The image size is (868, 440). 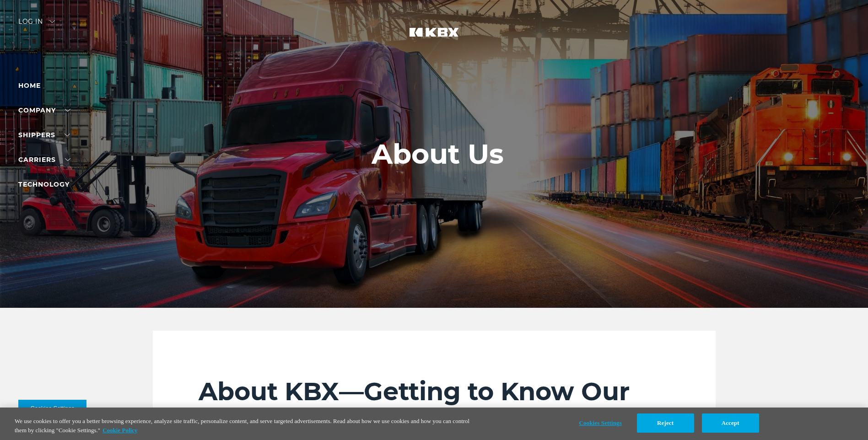 What do you see at coordinates (36, 25) in the screenshot?
I see `div: Log in` at bounding box center [36, 25].